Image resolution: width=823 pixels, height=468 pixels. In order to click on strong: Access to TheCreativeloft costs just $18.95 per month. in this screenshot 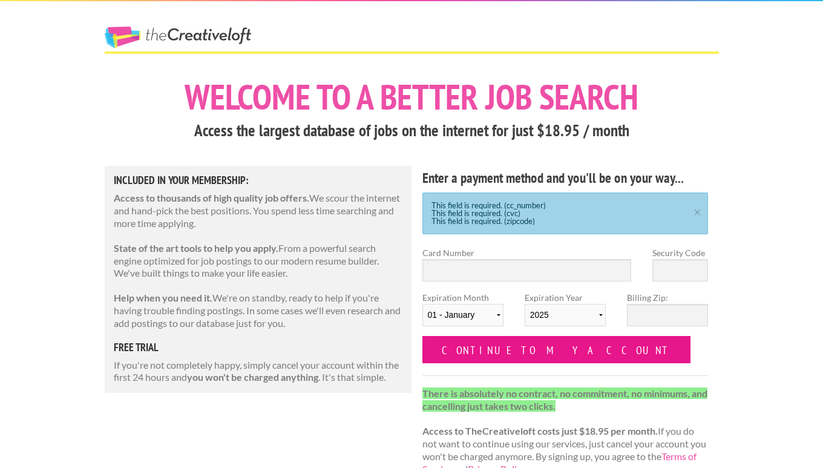, I will do `click(540, 430)`.